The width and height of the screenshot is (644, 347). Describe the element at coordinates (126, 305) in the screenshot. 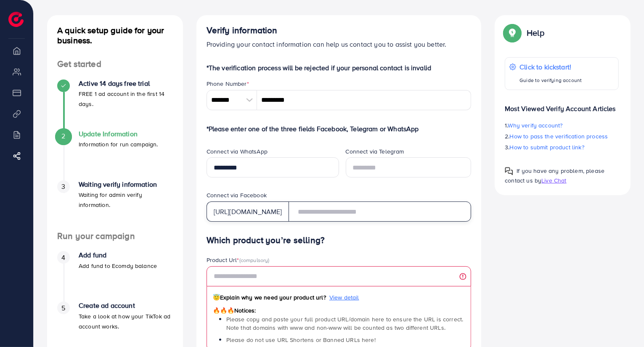

I see `h4: Create ad account` at that location.